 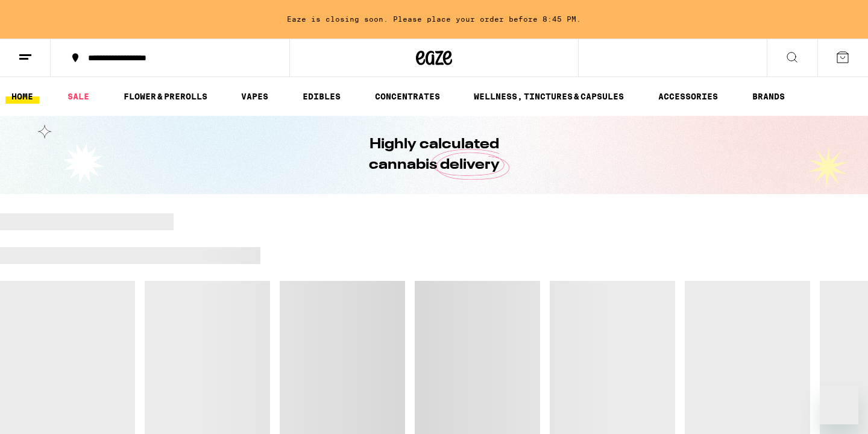 I want to click on a: WELLNESS, TINCTURES & CAPSULES, so click(x=548, y=96).